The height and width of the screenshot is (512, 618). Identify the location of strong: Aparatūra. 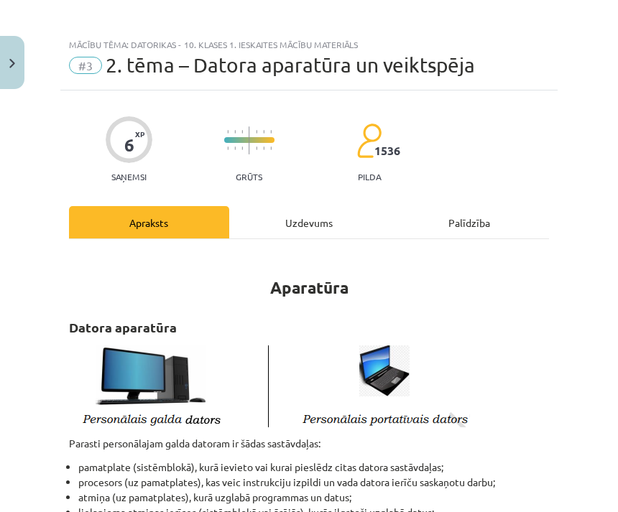
(309, 287).